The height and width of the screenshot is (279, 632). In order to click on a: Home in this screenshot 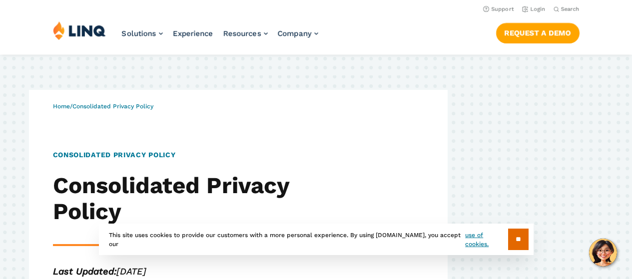, I will do `click(61, 106)`.